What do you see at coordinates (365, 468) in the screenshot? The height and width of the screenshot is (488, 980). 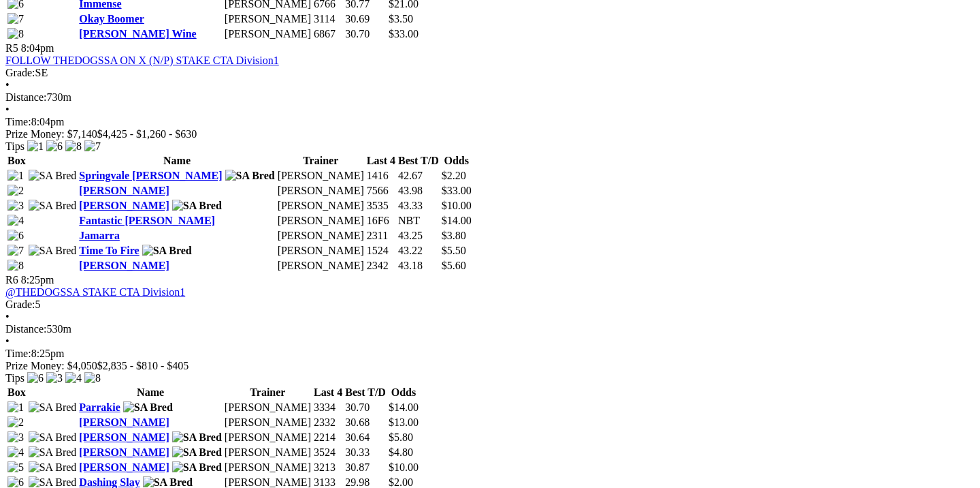 I see `td: 30.87` at bounding box center [365, 468].